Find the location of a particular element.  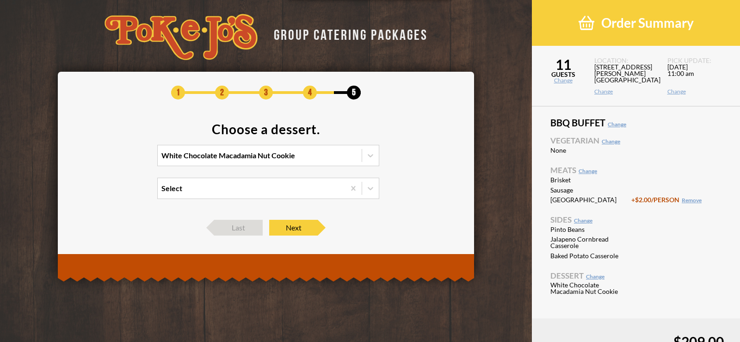

span: 3 is located at coordinates (266, 92).